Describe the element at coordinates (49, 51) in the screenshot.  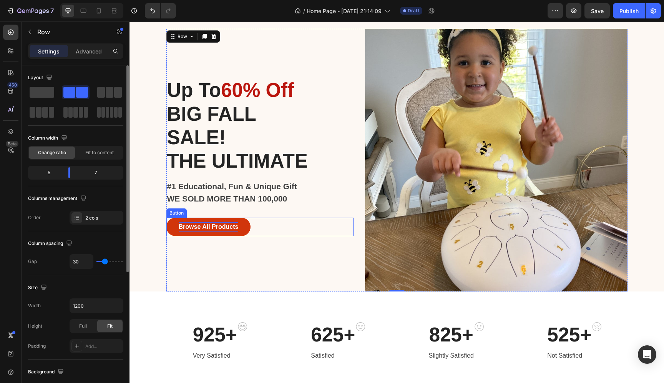
I see `p: Settings` at that location.